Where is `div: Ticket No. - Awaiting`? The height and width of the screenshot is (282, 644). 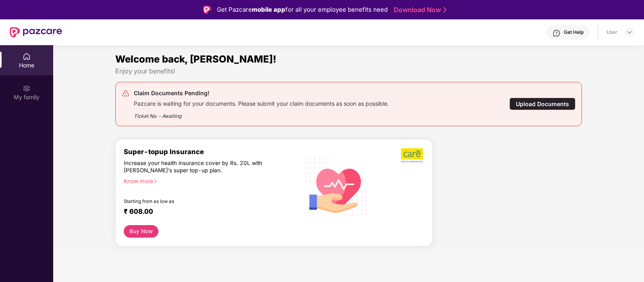 div: Ticket No. - Awaiting is located at coordinates (261, 114).